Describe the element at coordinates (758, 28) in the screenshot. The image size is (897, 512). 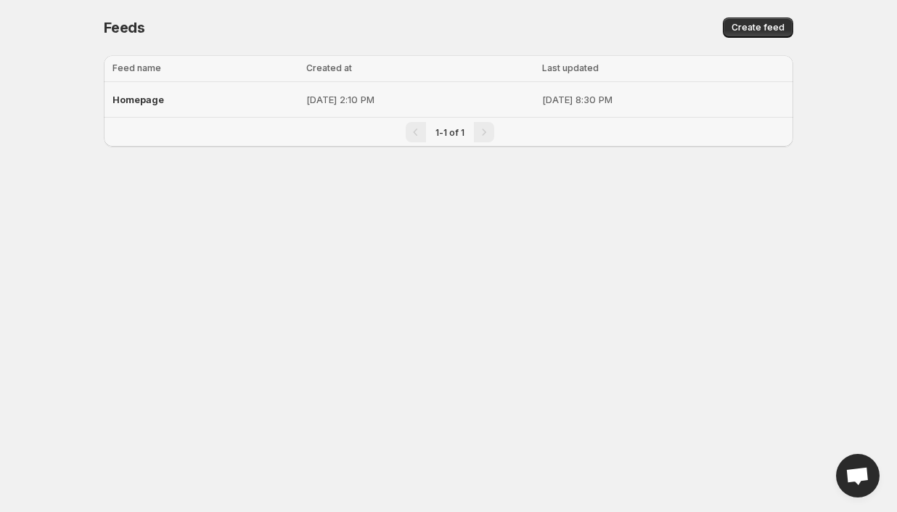
I see `span: Create feed` at that location.